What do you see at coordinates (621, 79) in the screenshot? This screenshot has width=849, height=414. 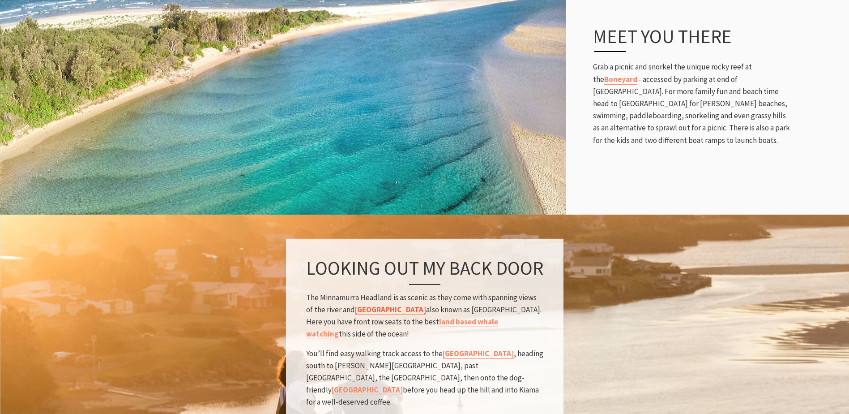 I see `a: Boneyard` at bounding box center [621, 79].